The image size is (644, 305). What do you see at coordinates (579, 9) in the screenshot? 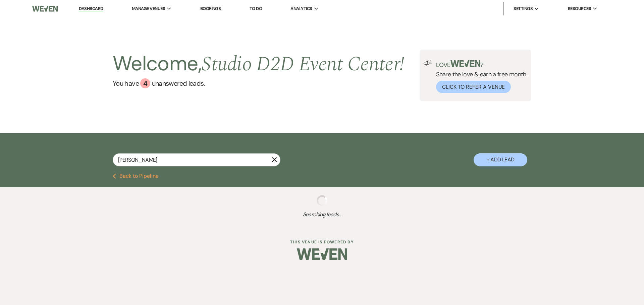
I see `span: Resources` at bounding box center [579, 9].